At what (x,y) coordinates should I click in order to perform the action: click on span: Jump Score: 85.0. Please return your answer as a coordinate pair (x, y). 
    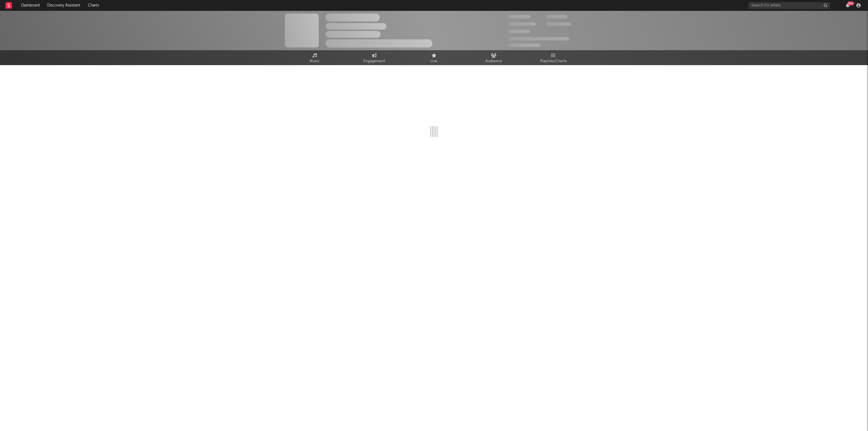
    Looking at the image, I should click on (525, 45).